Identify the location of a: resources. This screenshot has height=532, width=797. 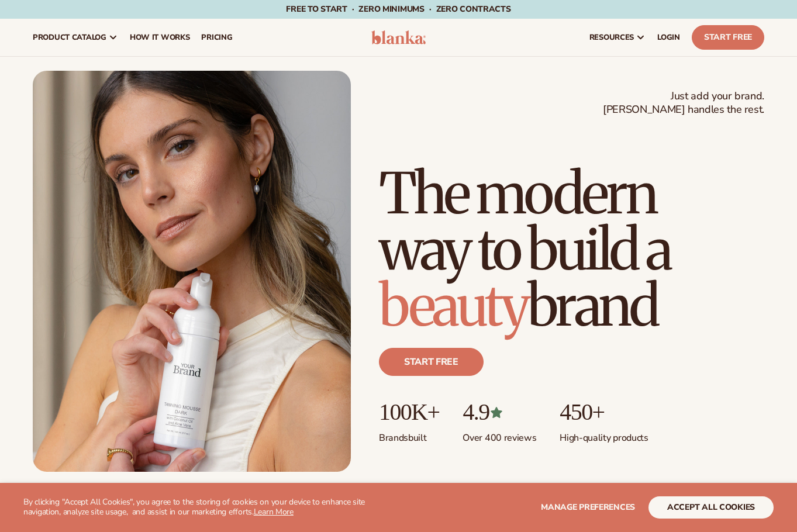
(618, 37).